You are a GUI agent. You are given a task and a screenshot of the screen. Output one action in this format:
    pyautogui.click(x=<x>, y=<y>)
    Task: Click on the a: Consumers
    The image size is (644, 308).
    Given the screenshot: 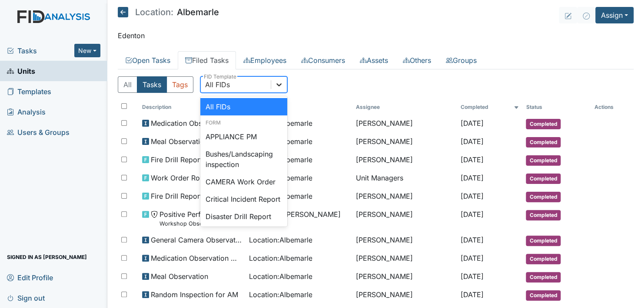 What is the action you would take?
    pyautogui.click(x=323, y=60)
    